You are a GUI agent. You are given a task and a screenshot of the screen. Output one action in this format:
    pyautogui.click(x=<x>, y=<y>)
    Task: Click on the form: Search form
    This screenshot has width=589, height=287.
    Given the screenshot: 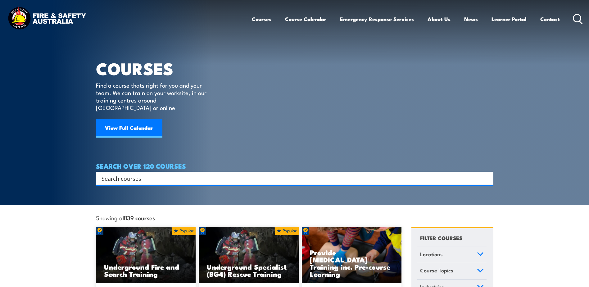 What is the action you would take?
    pyautogui.click(x=292, y=178)
    